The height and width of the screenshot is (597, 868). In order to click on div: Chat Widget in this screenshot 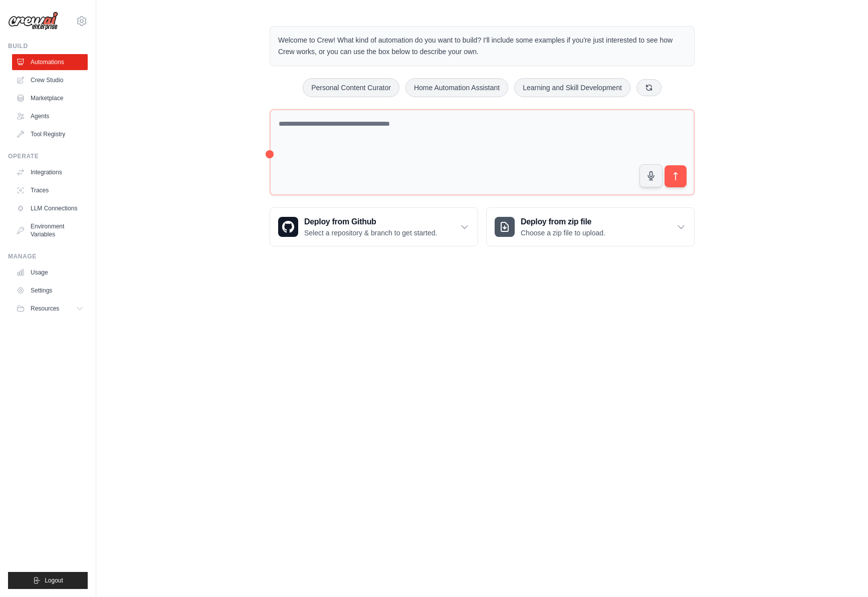, I will do `click(843, 573)`.